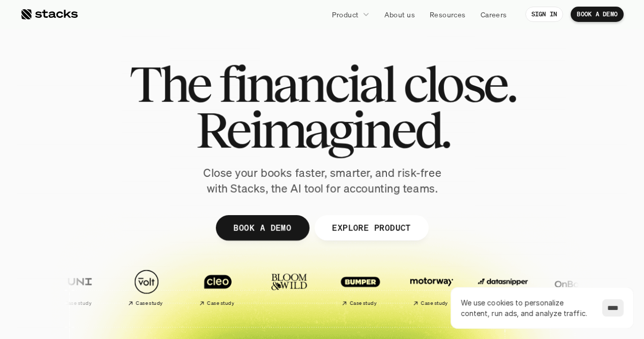  I want to click on p: Careers, so click(494, 14).